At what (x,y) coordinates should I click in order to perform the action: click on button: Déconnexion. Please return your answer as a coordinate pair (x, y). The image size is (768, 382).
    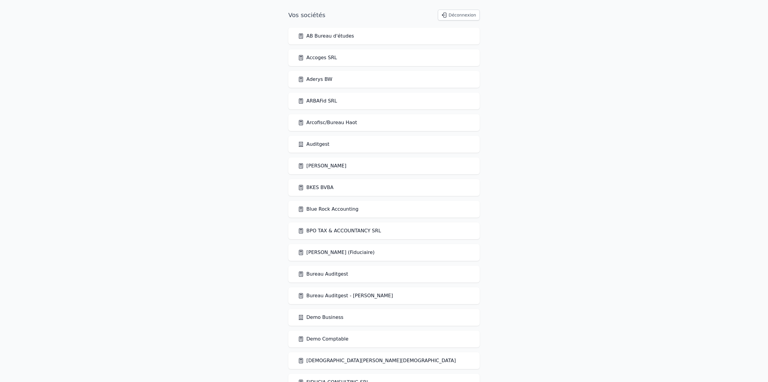
    Looking at the image, I should click on (459, 15).